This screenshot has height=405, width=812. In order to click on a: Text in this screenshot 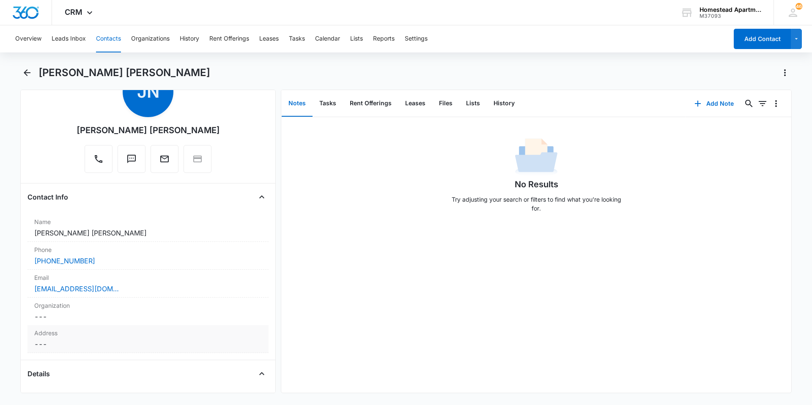, I will do `click(131, 161)`.